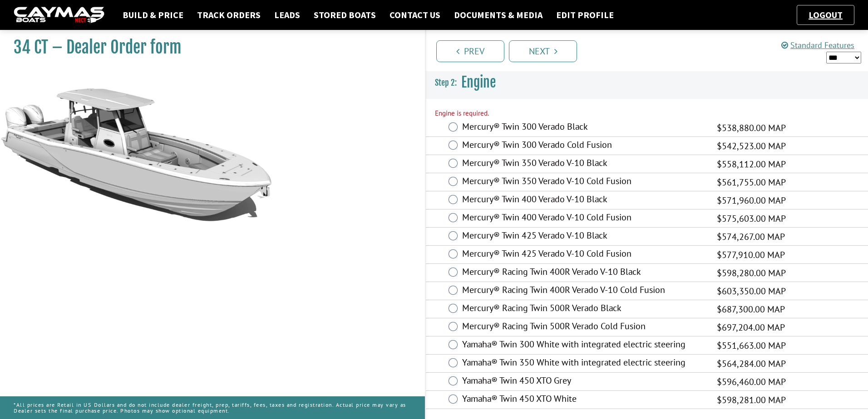 This screenshot has width=868, height=419. What do you see at coordinates (153, 15) in the screenshot?
I see `a: Build & Price` at bounding box center [153, 15].